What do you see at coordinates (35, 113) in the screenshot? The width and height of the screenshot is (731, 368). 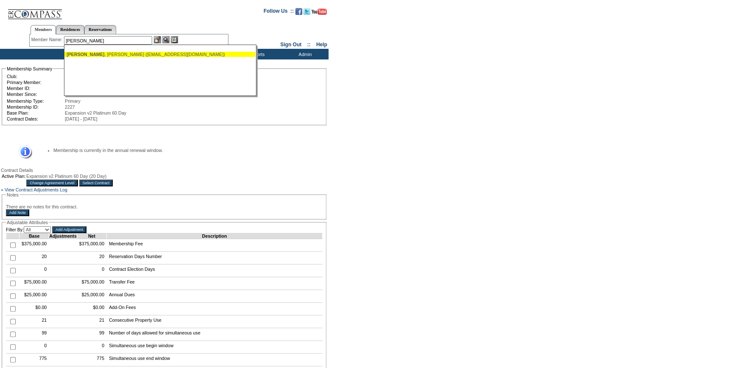 I see `td: Base Plan:` at bounding box center [35, 113].